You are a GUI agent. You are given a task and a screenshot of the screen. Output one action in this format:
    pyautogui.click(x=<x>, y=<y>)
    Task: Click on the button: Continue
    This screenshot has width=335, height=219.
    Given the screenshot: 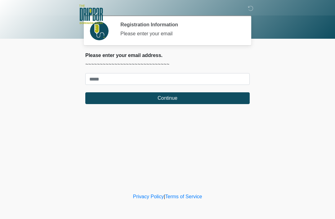 What is the action you would take?
    pyautogui.click(x=168, y=98)
    